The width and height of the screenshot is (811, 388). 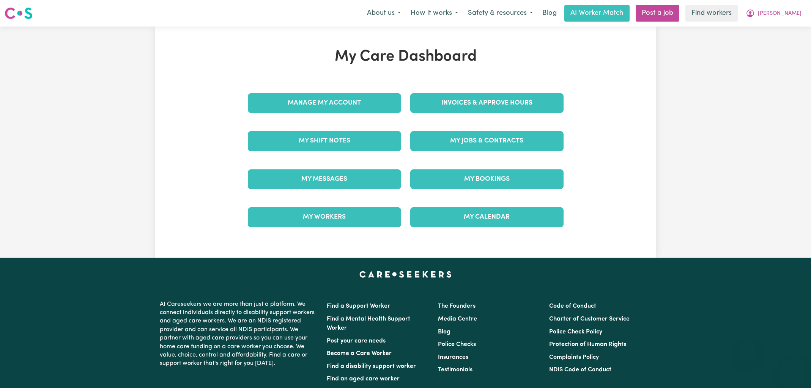 What do you see at coordinates (383, 13) in the screenshot?
I see `button: About us` at bounding box center [383, 13].